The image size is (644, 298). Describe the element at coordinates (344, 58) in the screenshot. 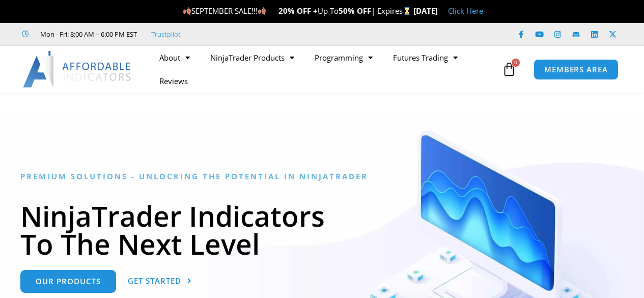

I see `a: Programming` at that location.